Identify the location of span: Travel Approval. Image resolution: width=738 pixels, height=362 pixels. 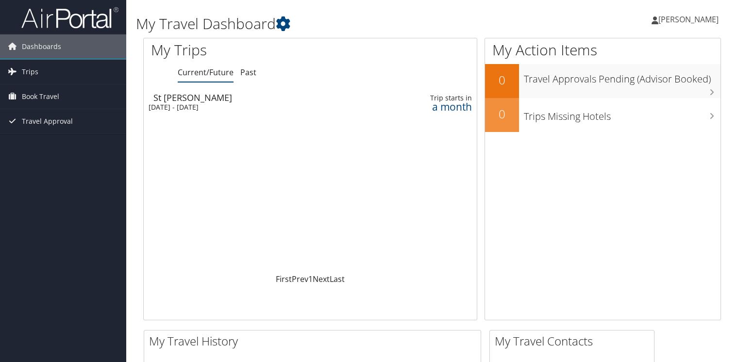
(47, 121).